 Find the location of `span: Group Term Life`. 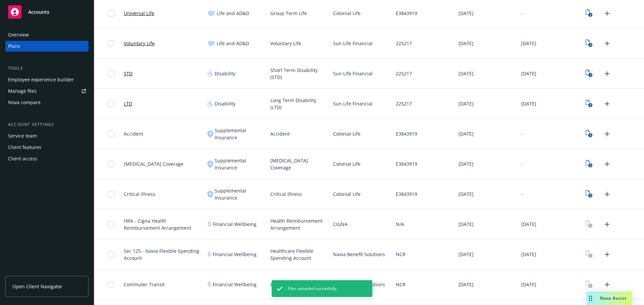

span: Group Term Life is located at coordinates (288, 13).